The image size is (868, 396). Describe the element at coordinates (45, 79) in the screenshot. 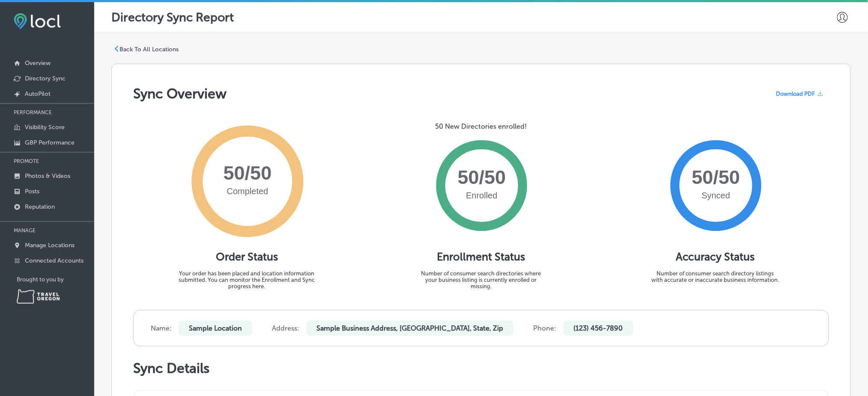

I see `p: Directory Sync` at that location.